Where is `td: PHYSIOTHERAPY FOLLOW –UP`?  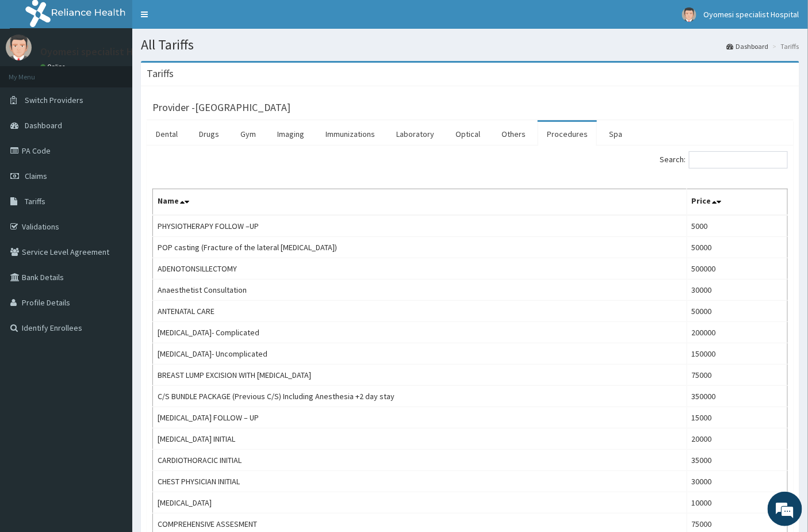 td: PHYSIOTHERAPY FOLLOW –UP is located at coordinates (420, 226).